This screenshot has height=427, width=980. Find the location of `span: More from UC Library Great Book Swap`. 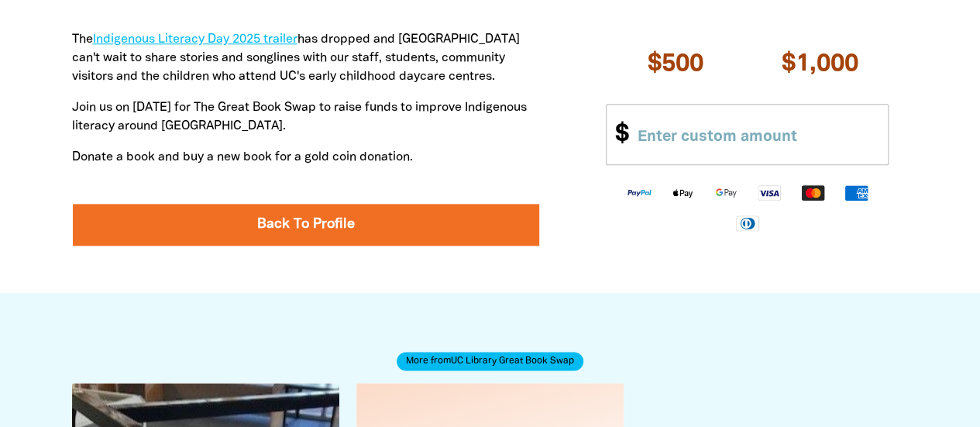

span: More from UC Library Great Book Swap is located at coordinates (490, 361).